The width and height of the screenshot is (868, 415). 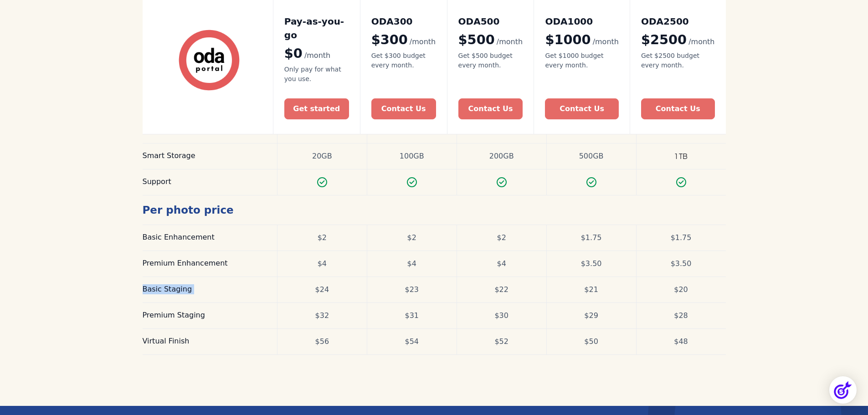 What do you see at coordinates (322, 316) in the screenshot?
I see `div: $32` at bounding box center [322, 316].